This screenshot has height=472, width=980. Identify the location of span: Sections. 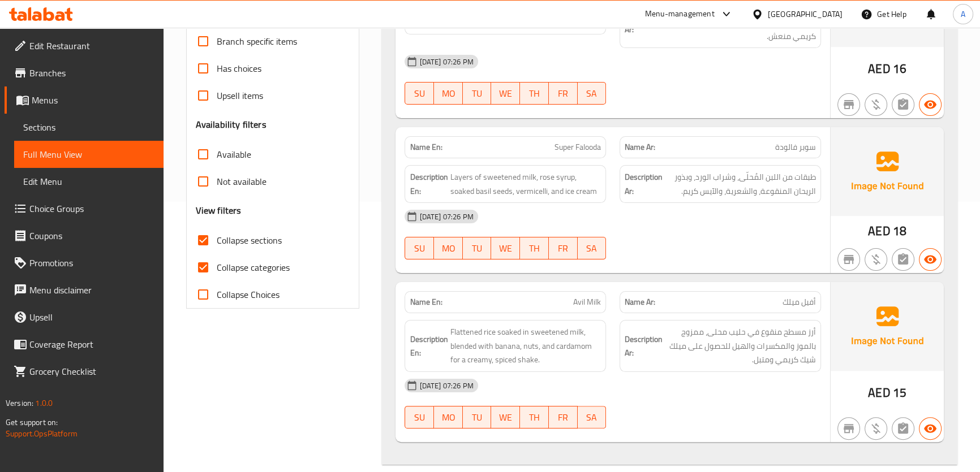
(89, 127).